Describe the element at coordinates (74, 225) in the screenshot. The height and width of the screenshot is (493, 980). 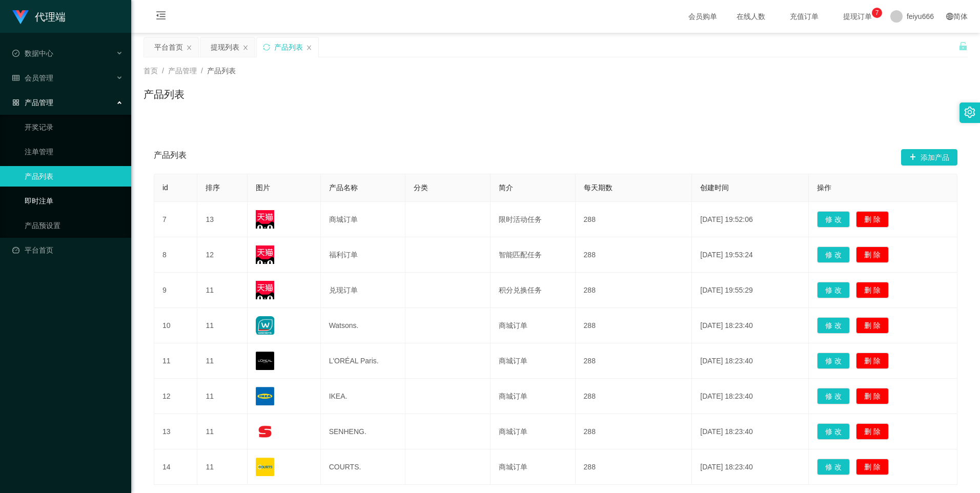
I see `a: 产品预设置` at that location.